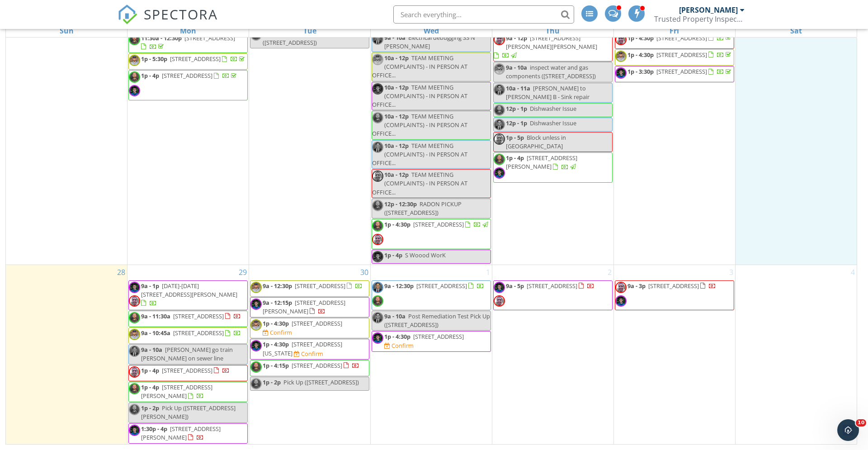  Describe the element at coordinates (121, 273) in the screenshot. I see `a: Go to September 28, 2025` at that location.